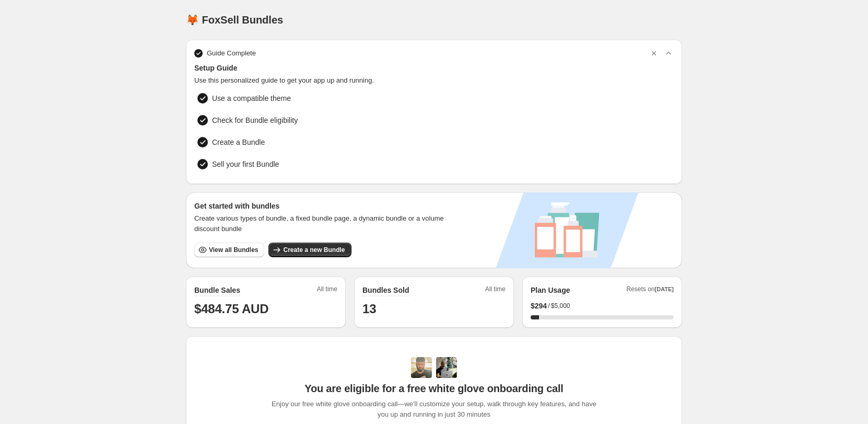 The image size is (868, 424). Describe the element at coordinates (235, 20) in the screenshot. I see `h1: 🦊 FoxSell Bundles` at that location.